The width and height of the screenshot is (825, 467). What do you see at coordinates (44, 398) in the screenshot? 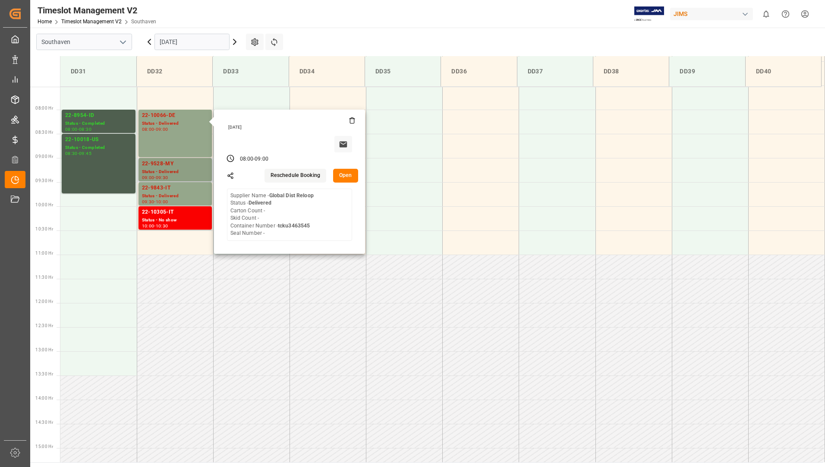
I see `span: 14:00 Hr` at bounding box center [44, 398].